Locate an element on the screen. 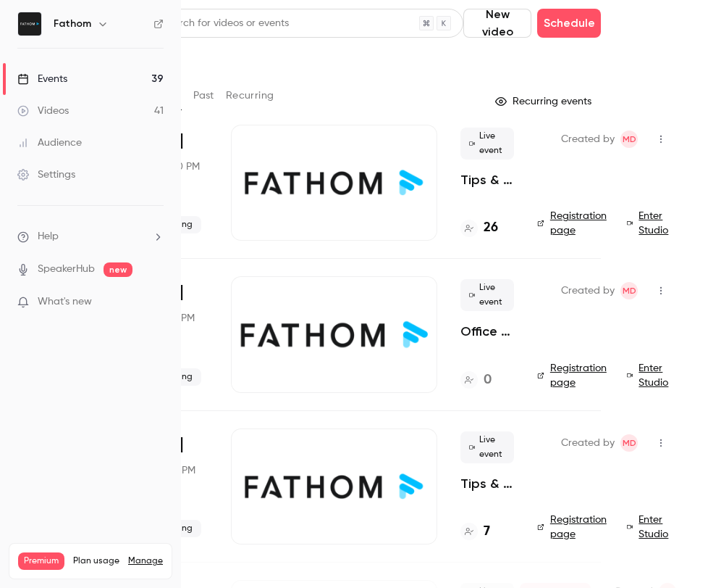 The image size is (708, 588). div: Audience is located at coordinates (49, 143).